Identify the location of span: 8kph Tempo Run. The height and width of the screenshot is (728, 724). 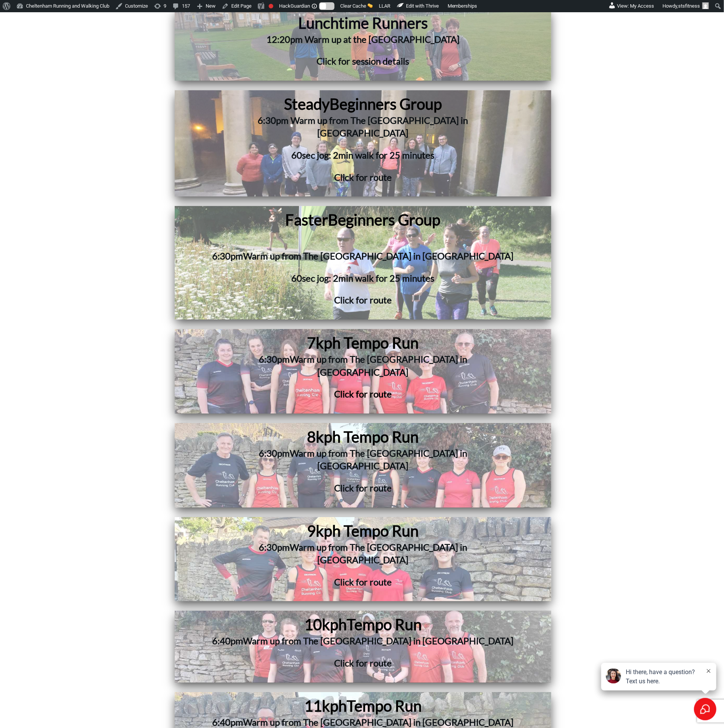
(363, 437).